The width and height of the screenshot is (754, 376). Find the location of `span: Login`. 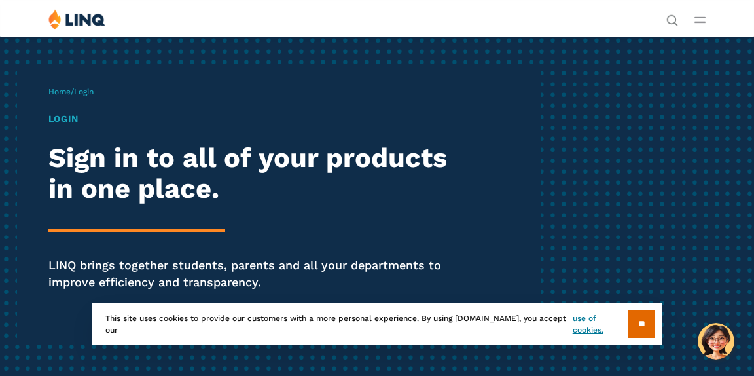

span: Login is located at coordinates (84, 92).